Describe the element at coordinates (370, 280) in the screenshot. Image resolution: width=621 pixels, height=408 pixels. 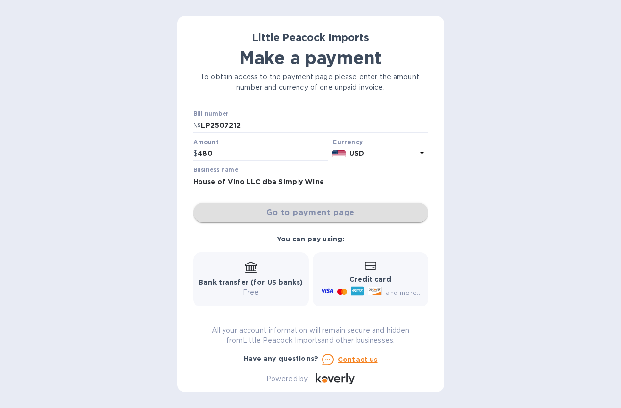
I see `b: Credit card` at that location.